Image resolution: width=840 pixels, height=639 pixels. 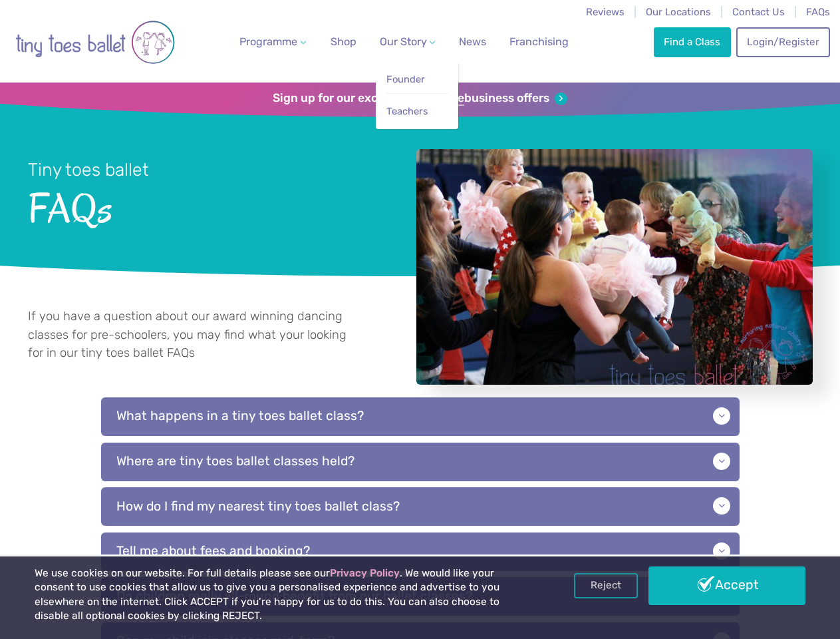 I want to click on span: Programme, so click(x=268, y=41).